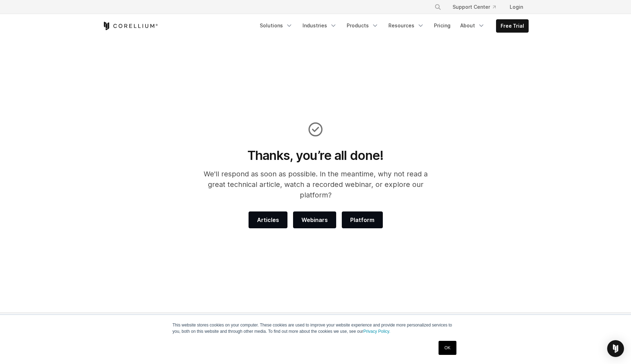  What do you see at coordinates (316, 155) in the screenshot?
I see `h1: Thanks, you’re all done!` at bounding box center [316, 155].